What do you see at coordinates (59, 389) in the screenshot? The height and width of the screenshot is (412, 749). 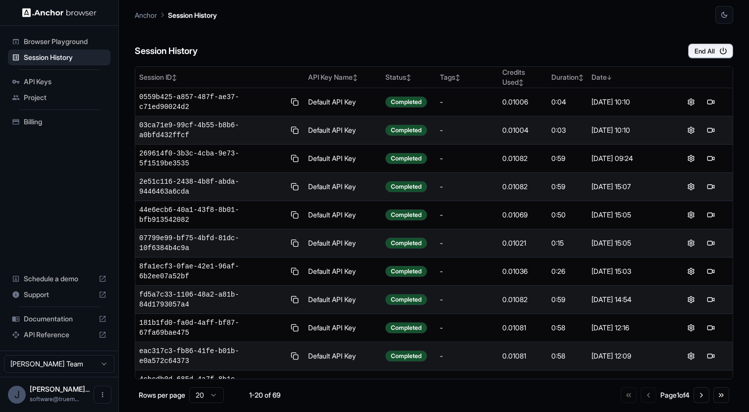 I see `span: Jonathan Cornelius` at bounding box center [59, 389].